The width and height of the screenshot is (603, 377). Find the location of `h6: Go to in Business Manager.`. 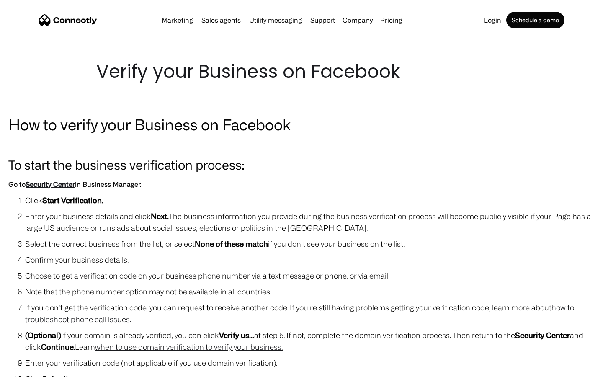

h6: Go to in Business Manager. is located at coordinates (302, 184).